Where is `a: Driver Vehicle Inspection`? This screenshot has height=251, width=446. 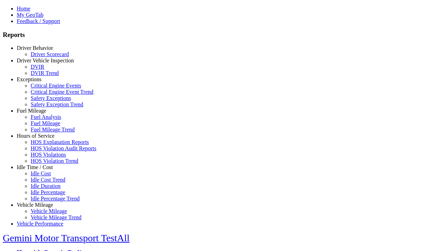
a: Driver Vehicle Inspection is located at coordinates (45, 60).